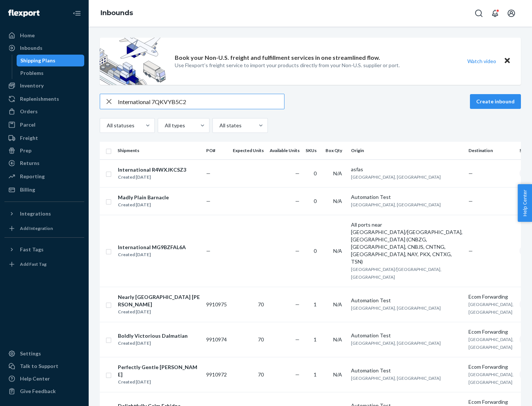 This screenshot has width=532, height=406. What do you see at coordinates (44, 35) in the screenshot?
I see `a: Home` at bounding box center [44, 35].